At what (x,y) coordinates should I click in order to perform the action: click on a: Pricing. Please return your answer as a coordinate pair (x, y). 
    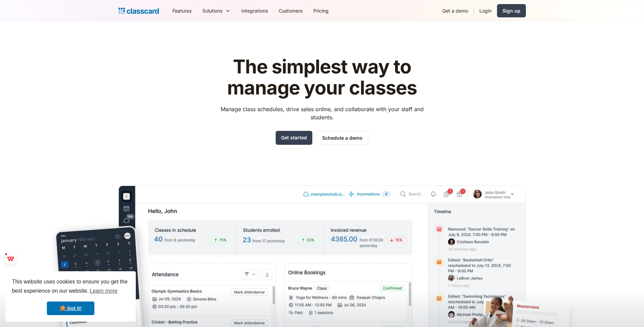
    Looking at the image, I should click on (320, 11).